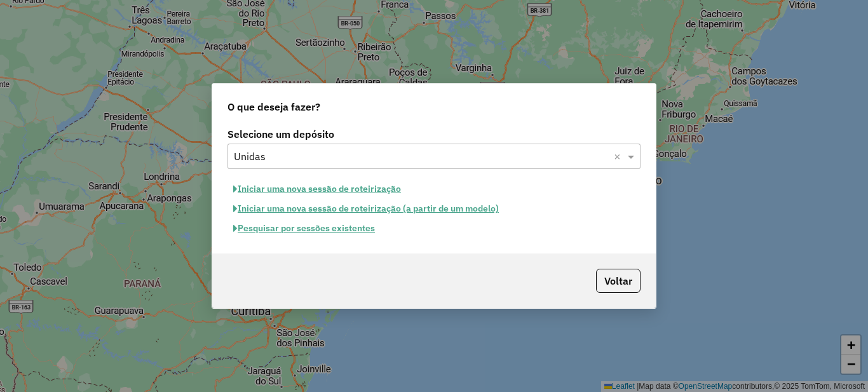 This screenshot has width=868, height=392. What do you see at coordinates (274, 107) in the screenshot?
I see `span: O que deseja fazer?` at bounding box center [274, 107].